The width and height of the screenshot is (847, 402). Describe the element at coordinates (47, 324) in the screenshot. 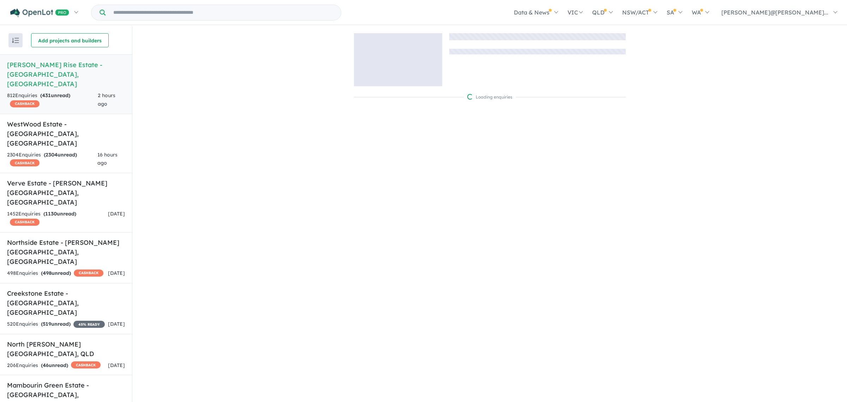

I see `span: 519` at that location.